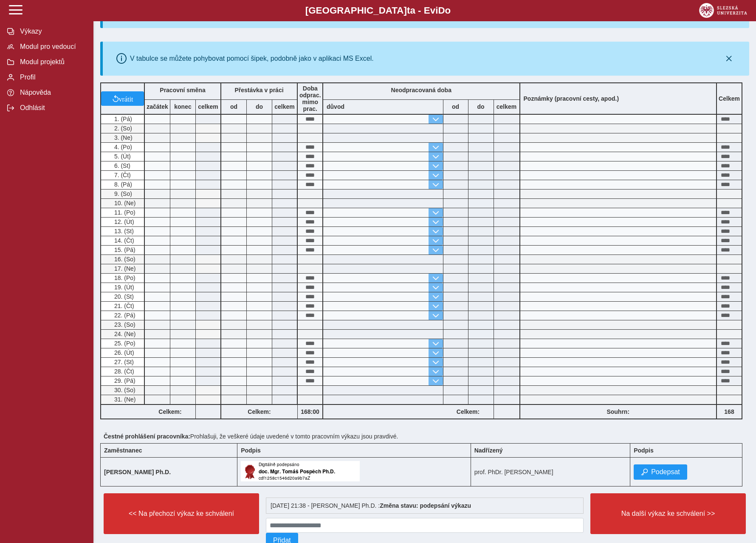 This screenshot has height=543, width=756. I want to click on span: Modul projektů, so click(51, 62).